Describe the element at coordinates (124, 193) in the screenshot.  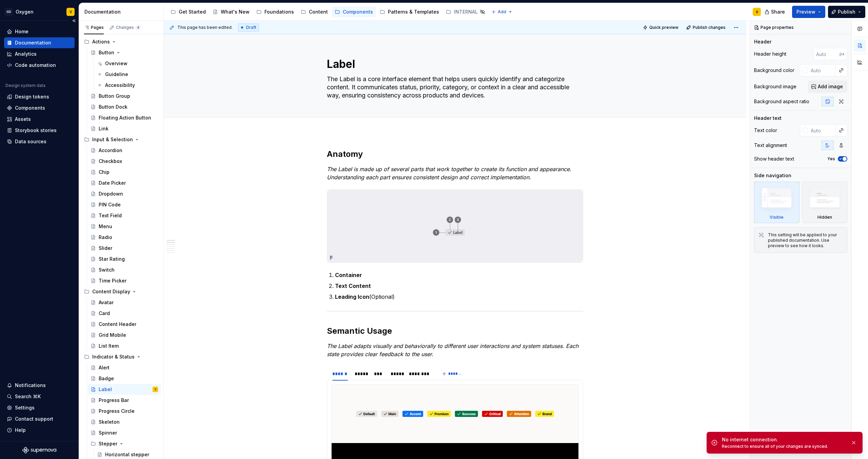
I see `a: Dropdown` at that location.